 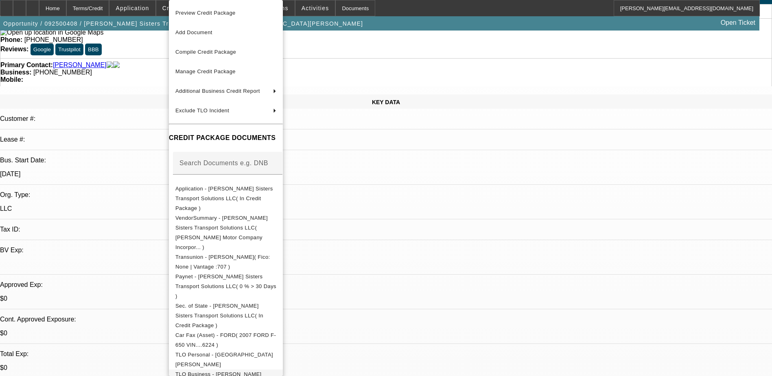 I want to click on span: Car Fax (Asset) - FORD( 2007 FORD F-650 VIN....6224 ), so click(x=226, y=340).